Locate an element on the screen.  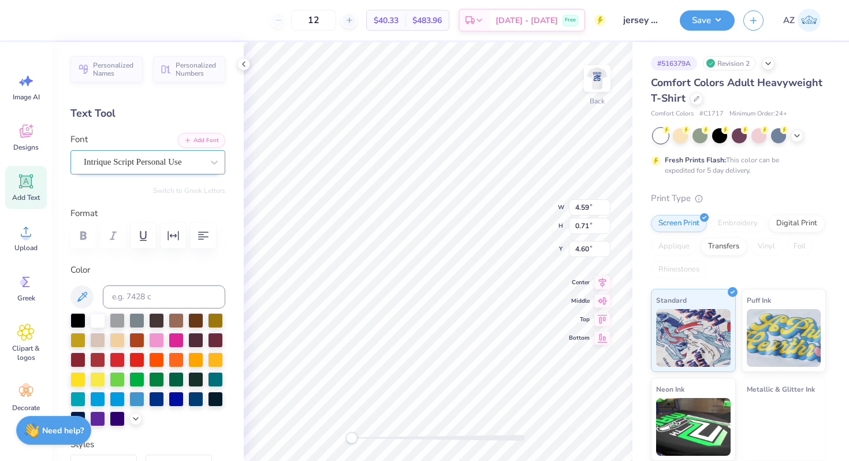
a: AZ is located at coordinates (801, 20).